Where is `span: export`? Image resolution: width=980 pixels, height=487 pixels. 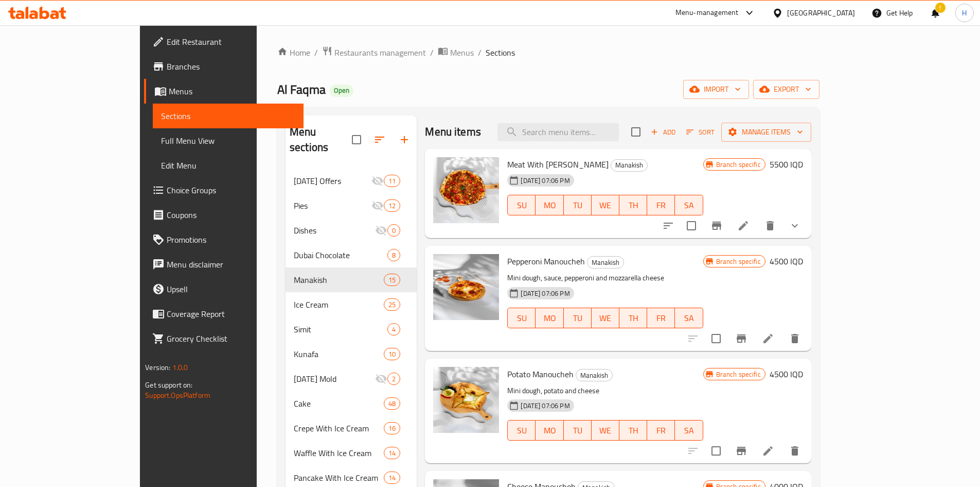
span: export is located at coordinates (787, 89).